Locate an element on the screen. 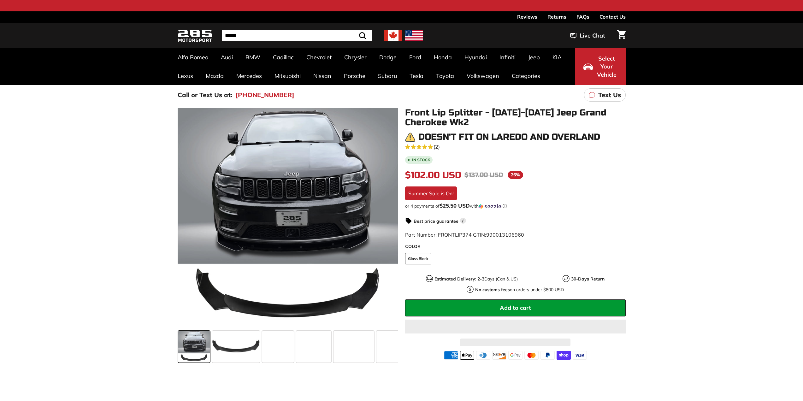  a: Cadillac is located at coordinates (283, 57).